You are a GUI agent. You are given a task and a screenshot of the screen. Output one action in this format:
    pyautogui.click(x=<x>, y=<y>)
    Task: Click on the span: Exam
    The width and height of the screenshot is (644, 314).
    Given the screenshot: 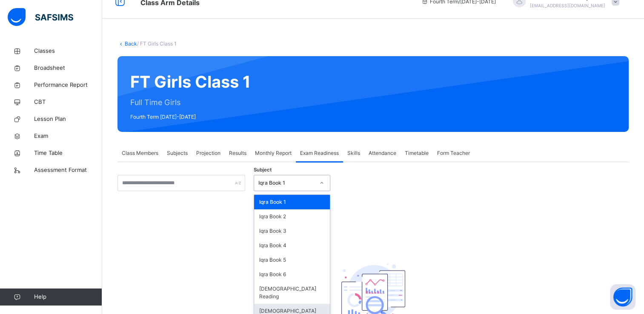 What is the action you would take?
    pyautogui.click(x=68, y=136)
    